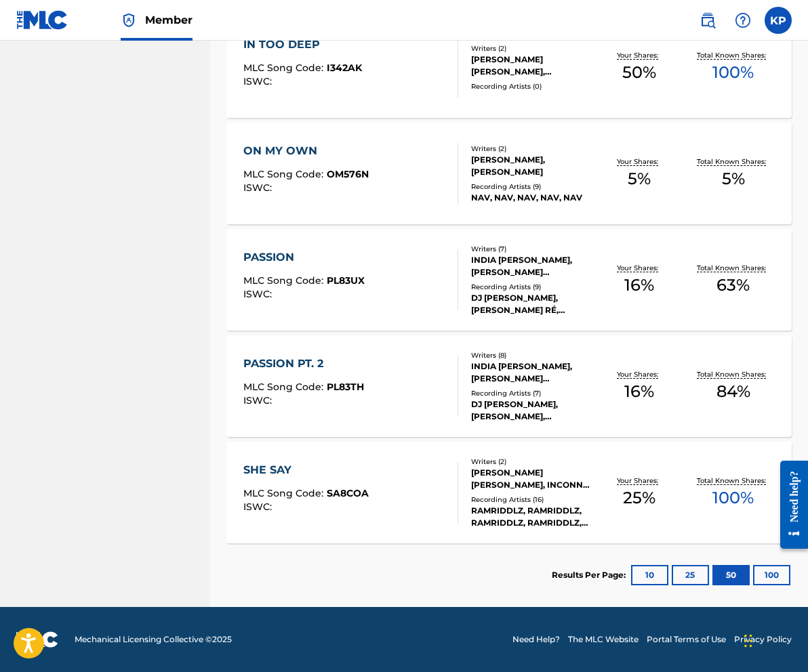 This screenshot has width=808, height=672. Describe the element at coordinates (37, 639) in the screenshot. I see `img: logo` at that location.